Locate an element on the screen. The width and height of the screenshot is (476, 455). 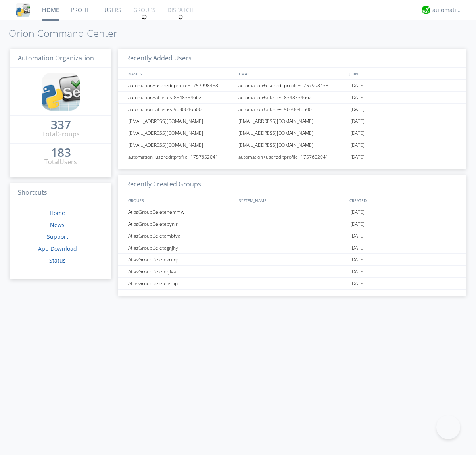
a: 183 is located at coordinates (61, 153).